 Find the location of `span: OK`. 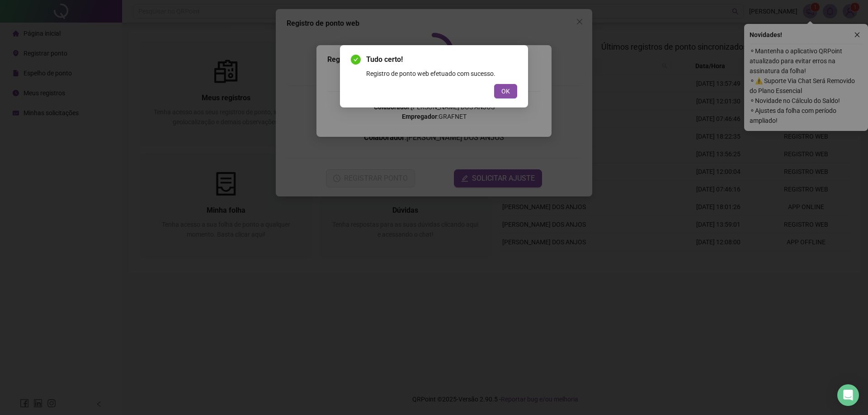

span: OK is located at coordinates (505, 92).